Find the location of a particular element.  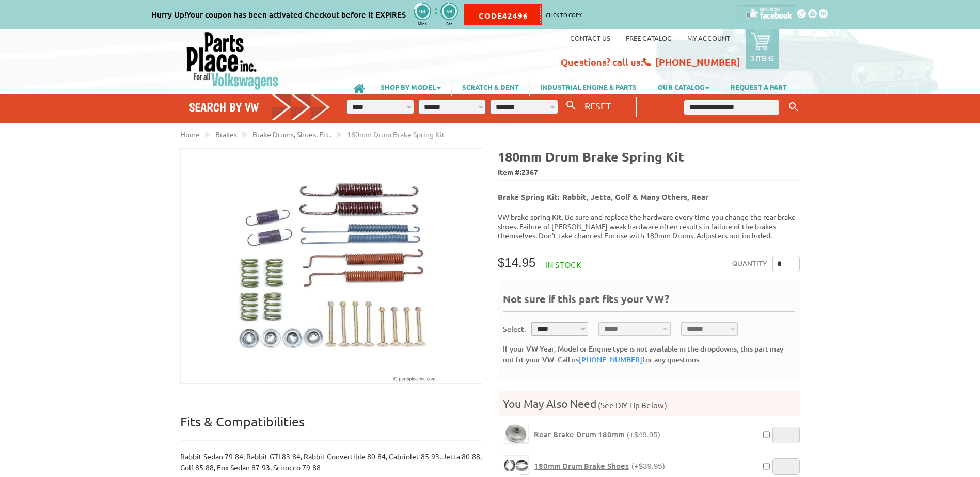

button: Search By VW... is located at coordinates (571, 105).